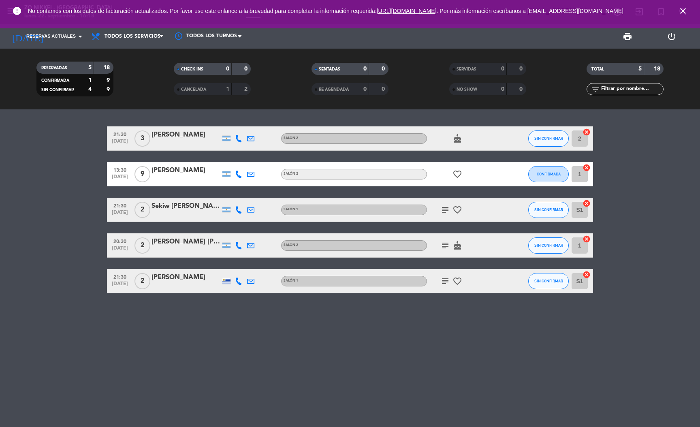 The height and width of the screenshot is (427, 700). I want to click on span: CHECK INS, so click(192, 69).